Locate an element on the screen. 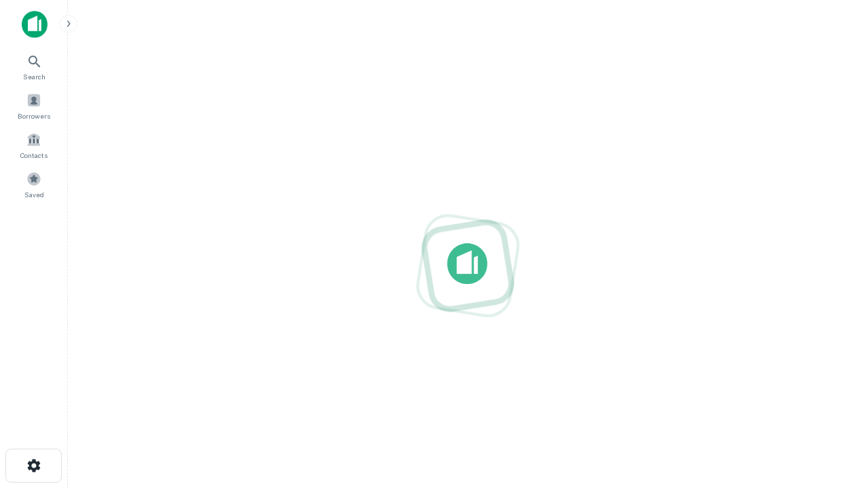 The height and width of the screenshot is (488, 868). span: Saved is located at coordinates (34, 194).